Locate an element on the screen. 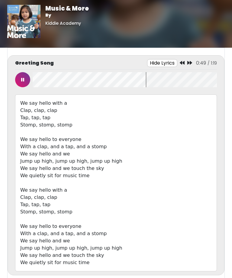 The height and width of the screenshot is (278, 232). p: Greeting Song is located at coordinates (34, 63).